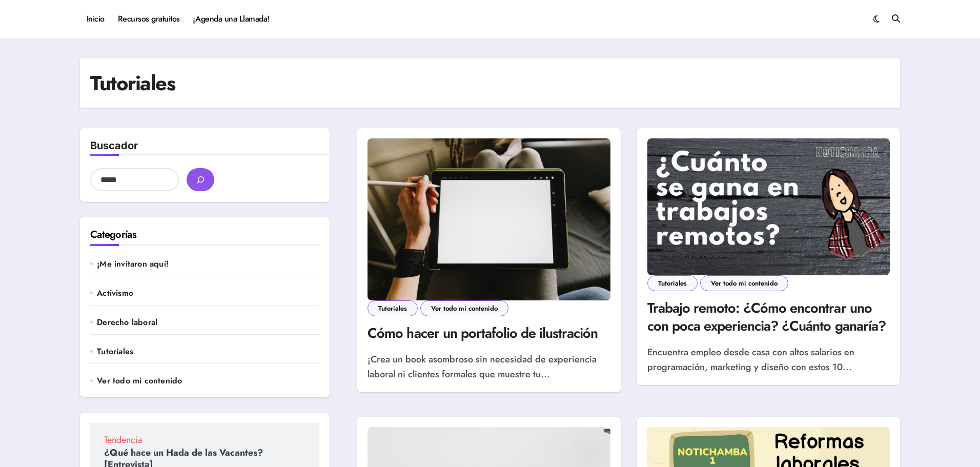 Image resolution: width=980 pixels, height=467 pixels. Describe the element at coordinates (95, 19) in the screenshot. I see `a: Inicio` at that location.